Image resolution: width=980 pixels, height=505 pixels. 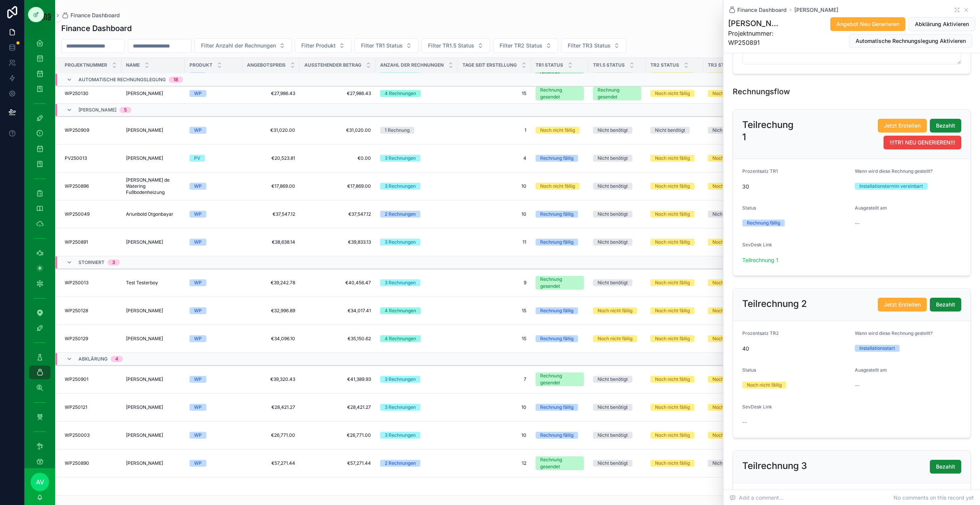 What do you see at coordinates (93, 359) in the screenshot?
I see `span: Abklärung` at bounding box center [93, 359].